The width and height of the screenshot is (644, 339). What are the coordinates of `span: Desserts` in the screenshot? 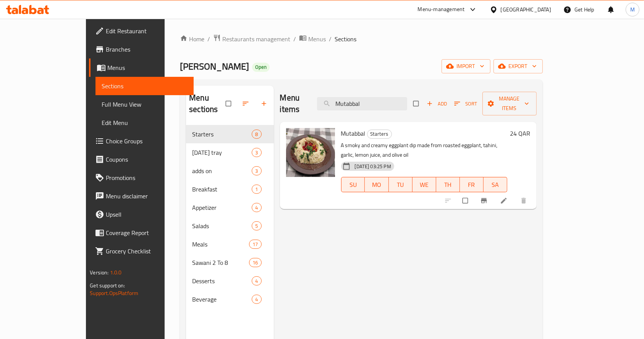 It's located at (222, 281).